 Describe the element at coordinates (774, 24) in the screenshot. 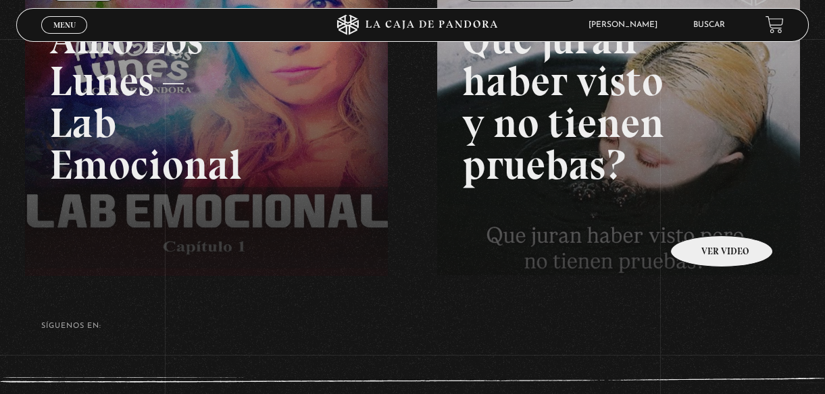

I see `a: View your shopping cart` at that location.